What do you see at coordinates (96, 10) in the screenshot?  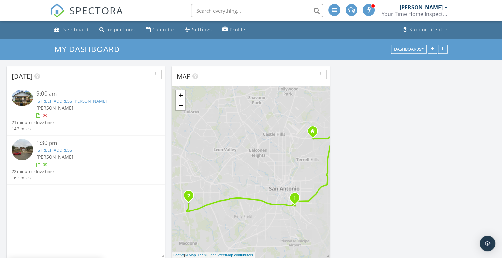 I see `span: SPECTORA` at bounding box center [96, 10].